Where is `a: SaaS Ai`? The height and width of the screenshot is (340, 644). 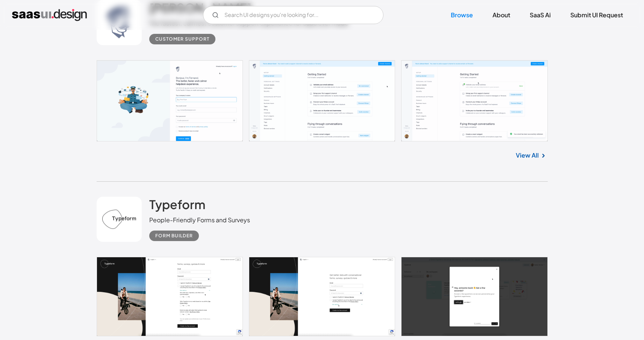
a: SaaS Ai is located at coordinates (540, 15).